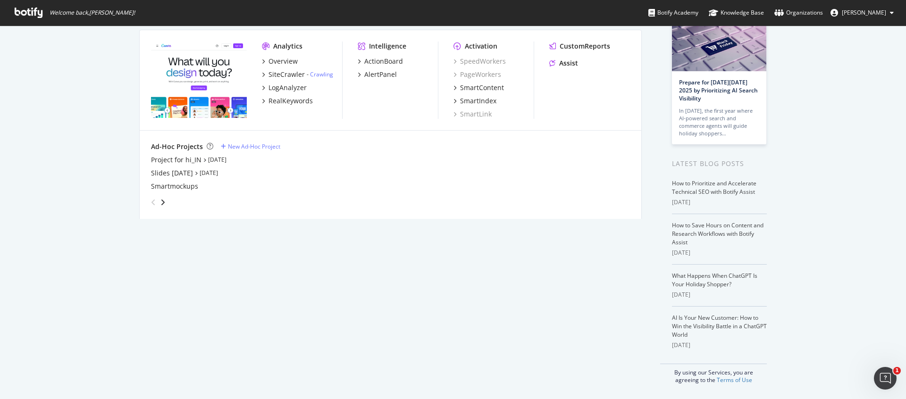 The height and width of the screenshot is (399, 906). What do you see at coordinates (280, 61) in the screenshot?
I see `a: Overview` at bounding box center [280, 61].